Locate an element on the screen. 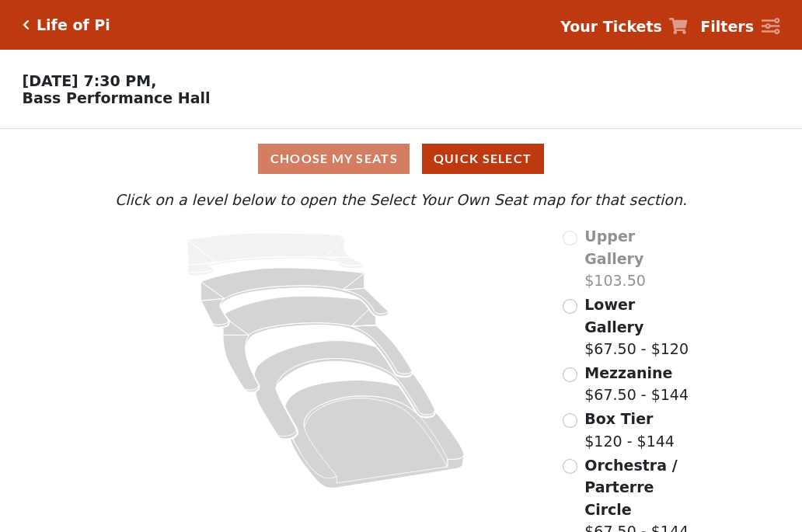  strong: Filters is located at coordinates (726, 26).